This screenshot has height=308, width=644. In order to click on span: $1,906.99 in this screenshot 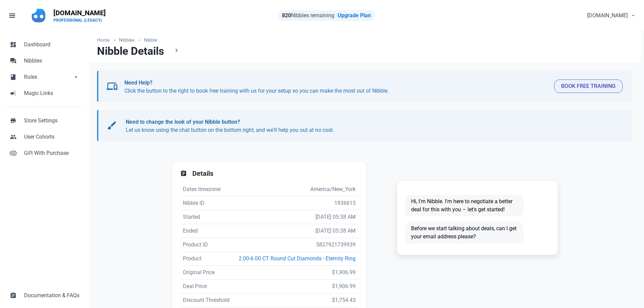, I will do `click(344, 286)`.